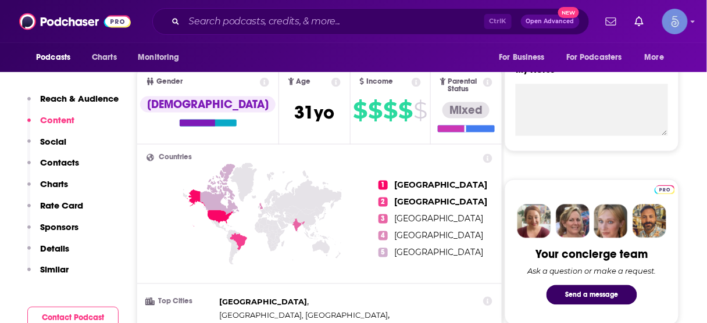 The width and height of the screenshot is (707, 323). I want to click on span: Income, so click(380, 81).